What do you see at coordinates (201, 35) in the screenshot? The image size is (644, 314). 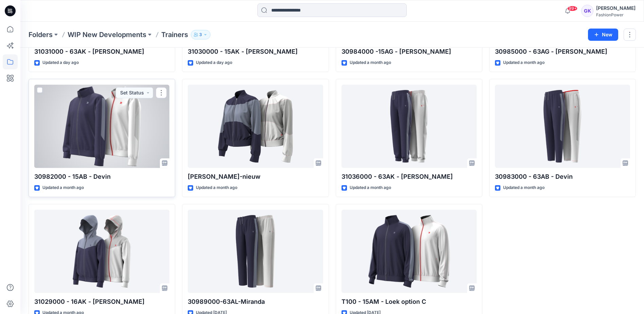 I see `button: 3` at bounding box center [201, 35].